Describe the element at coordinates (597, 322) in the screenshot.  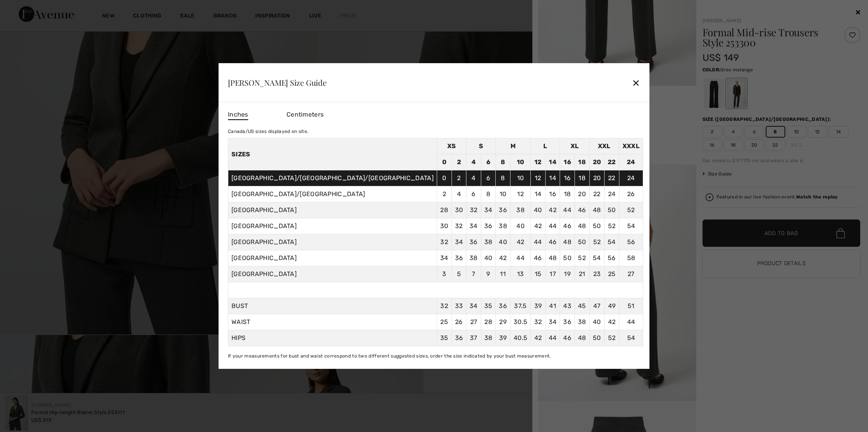
I see `span: 40` at that location.